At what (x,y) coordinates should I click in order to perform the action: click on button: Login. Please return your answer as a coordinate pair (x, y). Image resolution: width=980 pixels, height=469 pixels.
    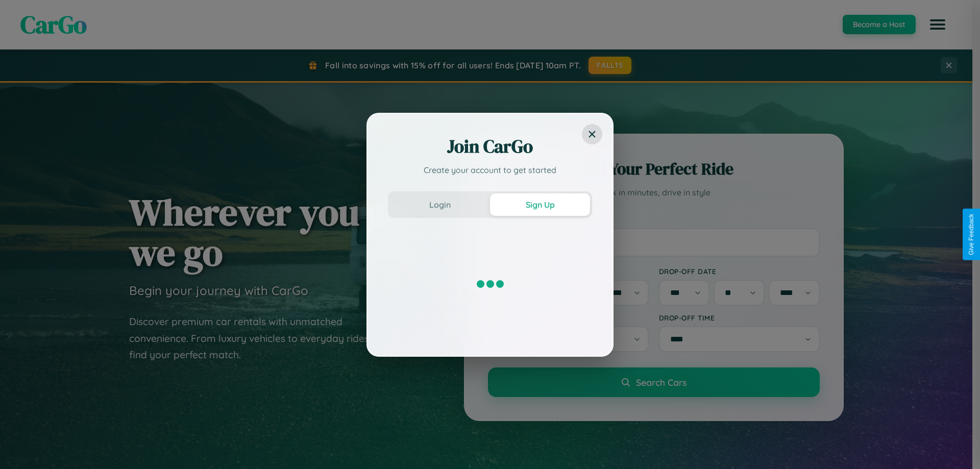
    Looking at the image, I should click on (440, 204).